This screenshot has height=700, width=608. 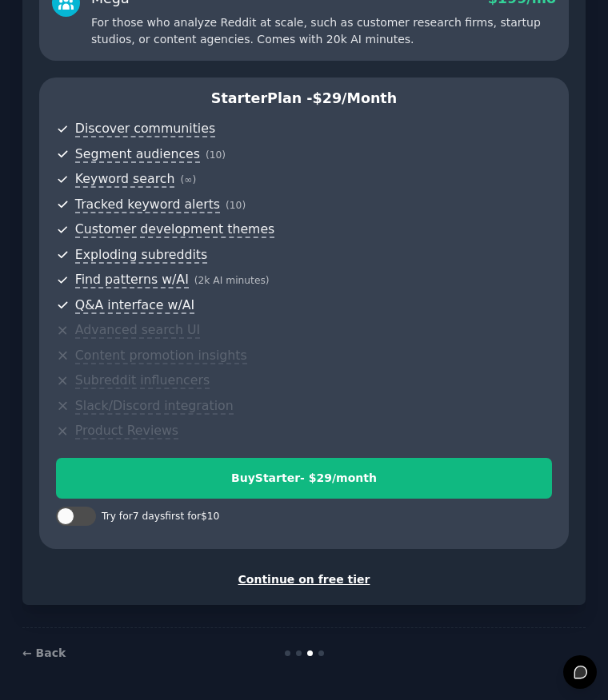 What do you see at coordinates (137, 154) in the screenshot?
I see `span: Segment audiences` at bounding box center [137, 154].